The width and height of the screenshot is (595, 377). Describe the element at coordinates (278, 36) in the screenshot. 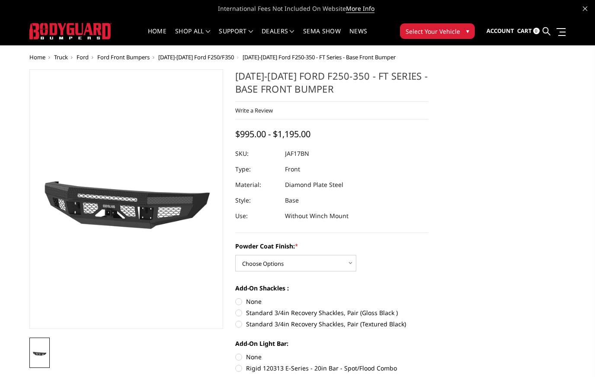

I see `a: Dealers` at that location.